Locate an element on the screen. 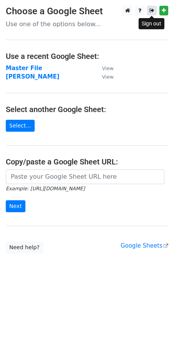 This screenshot has width=174, height=342. input: Paste your Google Sheet URL here is located at coordinates (85, 177).